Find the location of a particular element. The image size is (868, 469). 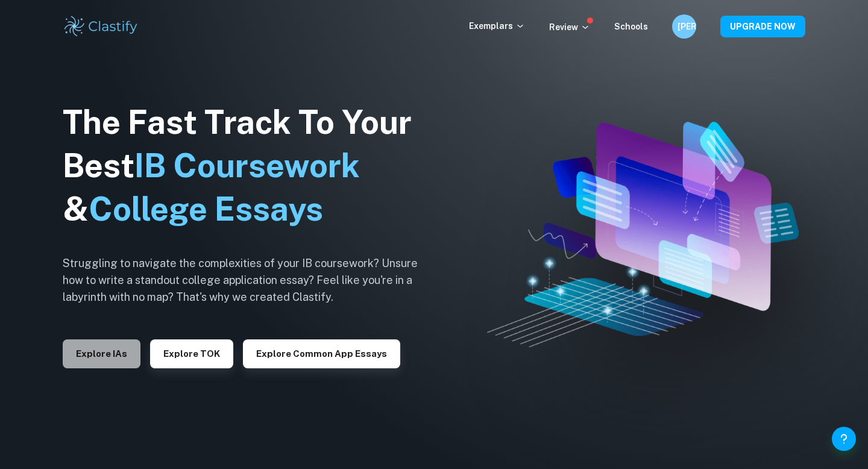

h1: The Fast Track To Your Best & is located at coordinates (249, 166).